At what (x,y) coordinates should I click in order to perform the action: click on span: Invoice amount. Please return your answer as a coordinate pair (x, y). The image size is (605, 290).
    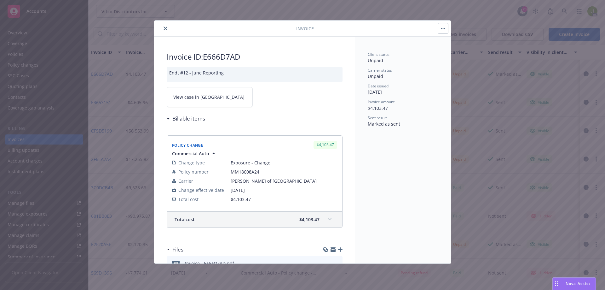
    Looking at the image, I should click on (381, 101).